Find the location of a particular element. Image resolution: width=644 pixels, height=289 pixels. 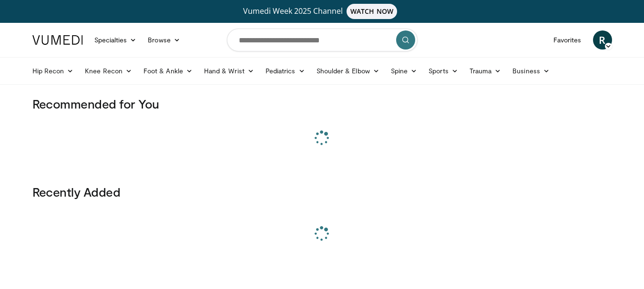

a: Pediatrics is located at coordinates (285, 71).